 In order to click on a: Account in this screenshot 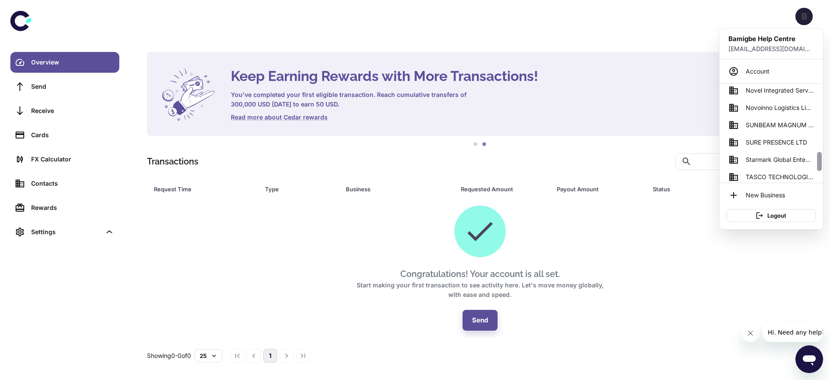, I will do `click(771, 71)`.